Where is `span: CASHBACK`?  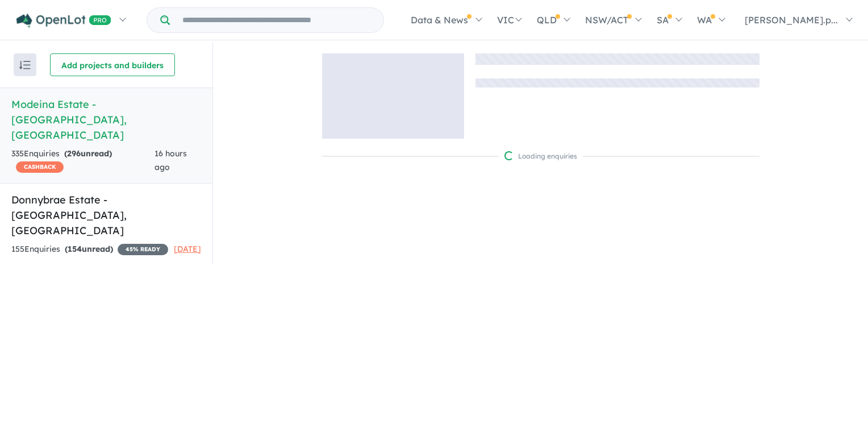 span: CASHBACK is located at coordinates (40, 167).